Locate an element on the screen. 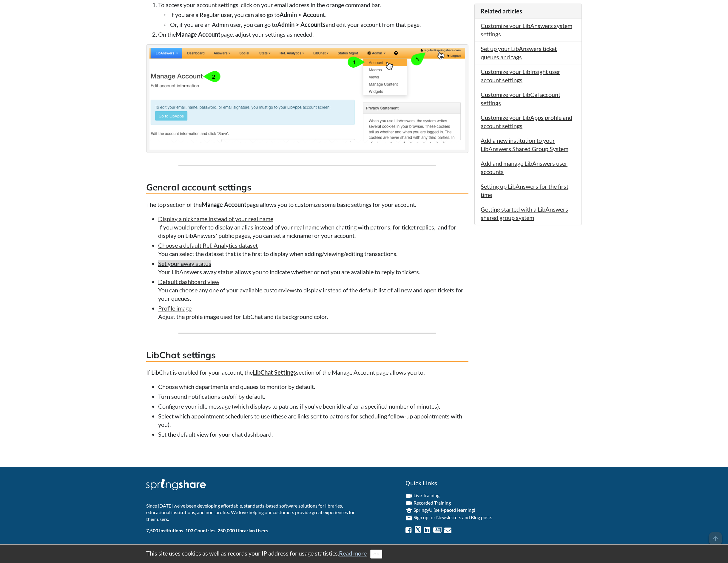  a: Choose a default Ref. Analytics dataset is located at coordinates (208, 245).